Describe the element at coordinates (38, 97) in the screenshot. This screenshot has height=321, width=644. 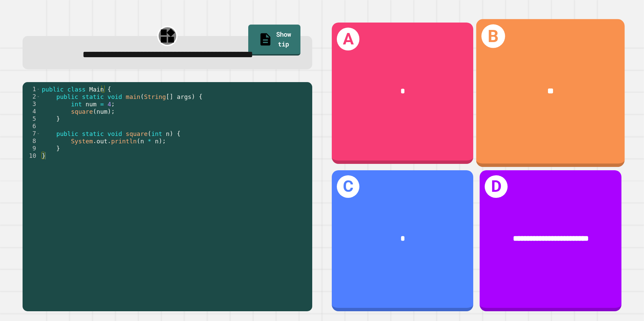
I see `span: Toggle code folding, rows 2 through 5` at that location.